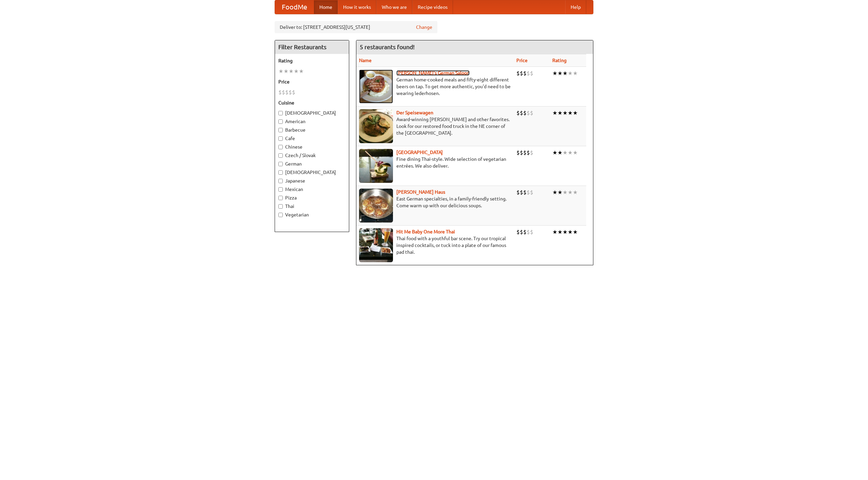  Describe the element at coordinates (435, 86) in the screenshot. I see `p: German home-cooked meals and fifty-eight different beers on tap. To get more authentic, you'd nee...` at that location.